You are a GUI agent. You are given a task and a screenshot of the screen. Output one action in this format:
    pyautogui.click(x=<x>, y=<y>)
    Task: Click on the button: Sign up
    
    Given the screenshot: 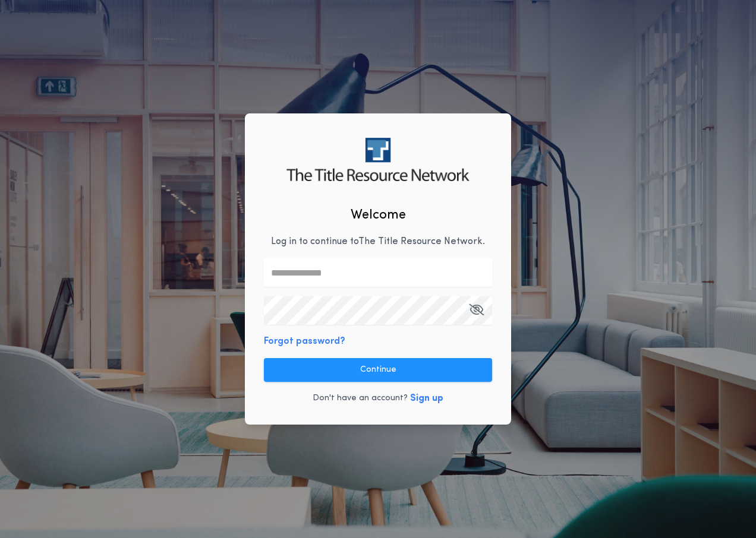 What is the action you would take?
    pyautogui.click(x=427, y=399)
    